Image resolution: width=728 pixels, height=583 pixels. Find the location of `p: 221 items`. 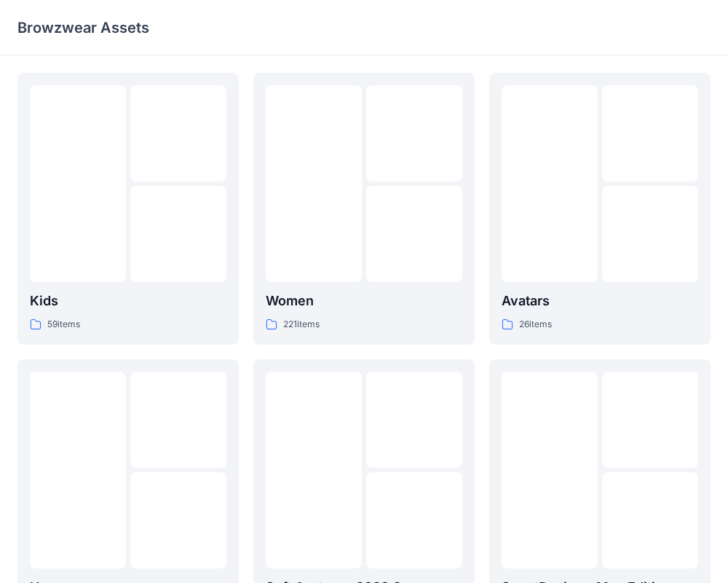

p: 221 items is located at coordinates (302, 325).